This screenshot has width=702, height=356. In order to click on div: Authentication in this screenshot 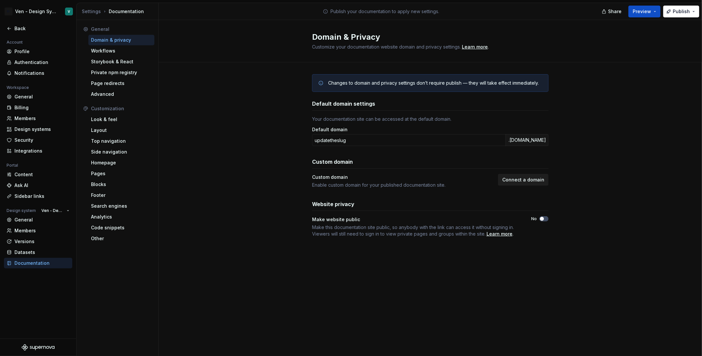, I will do `click(42, 62)`.